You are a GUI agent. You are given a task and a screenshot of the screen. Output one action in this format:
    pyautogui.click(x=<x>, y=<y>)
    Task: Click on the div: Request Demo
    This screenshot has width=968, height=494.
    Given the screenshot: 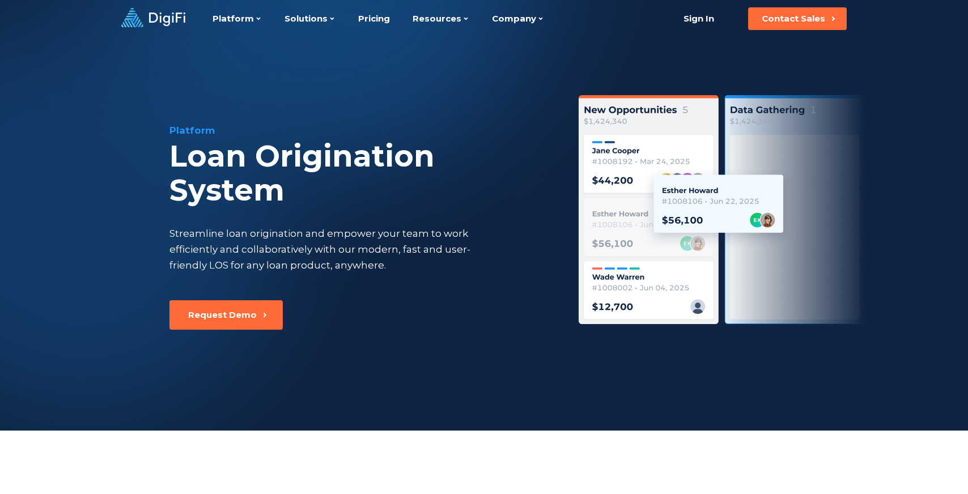 What is the action you would take?
    pyautogui.click(x=222, y=315)
    